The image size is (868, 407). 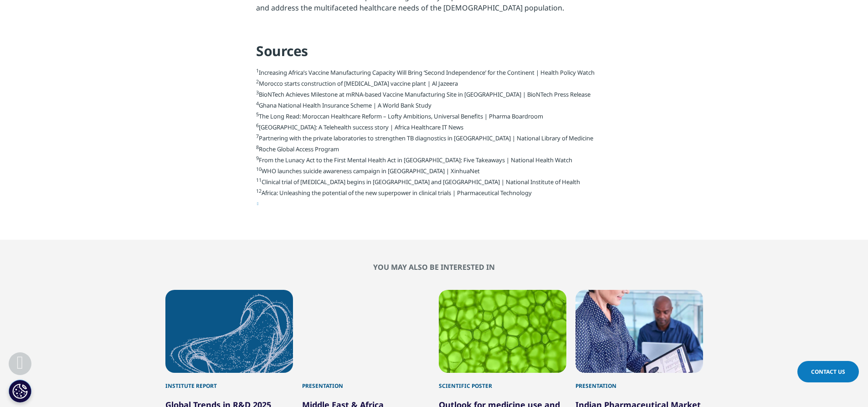 I want to click on p: Increasing Africa’s Vaccine Manufacturing Capacity Will Bring ‘Second Independence’ for the Conti..., so click(x=434, y=142).